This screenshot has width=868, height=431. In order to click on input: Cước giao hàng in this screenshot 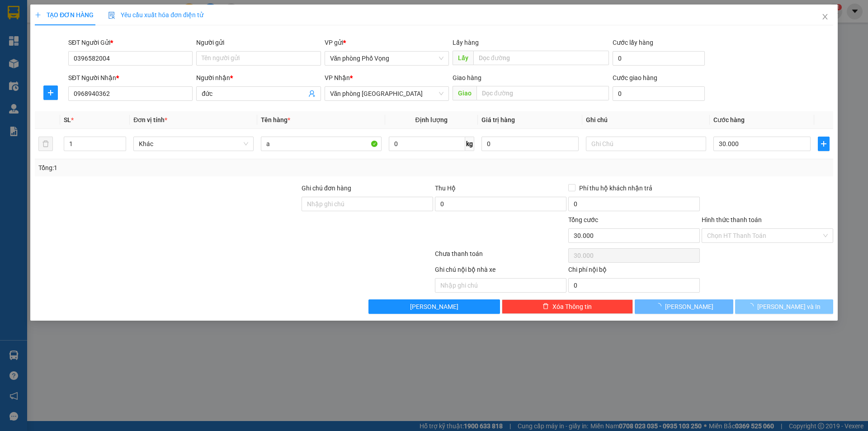, I will do `click(659, 93)`.